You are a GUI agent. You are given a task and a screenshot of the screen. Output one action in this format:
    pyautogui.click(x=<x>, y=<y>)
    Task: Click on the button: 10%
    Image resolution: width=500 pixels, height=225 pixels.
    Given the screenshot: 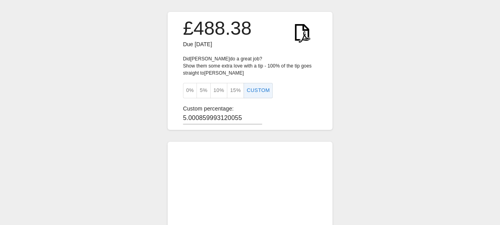 What is the action you would take?
    pyautogui.click(x=218, y=90)
    